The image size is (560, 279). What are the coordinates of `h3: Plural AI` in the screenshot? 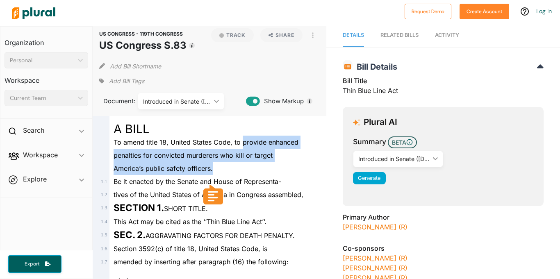 It's located at (380, 122).